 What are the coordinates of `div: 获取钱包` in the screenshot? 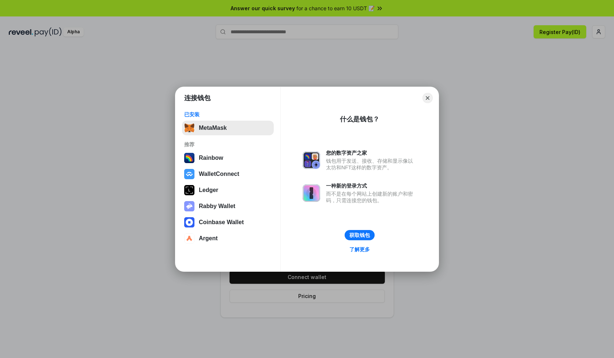 It's located at (359, 235).